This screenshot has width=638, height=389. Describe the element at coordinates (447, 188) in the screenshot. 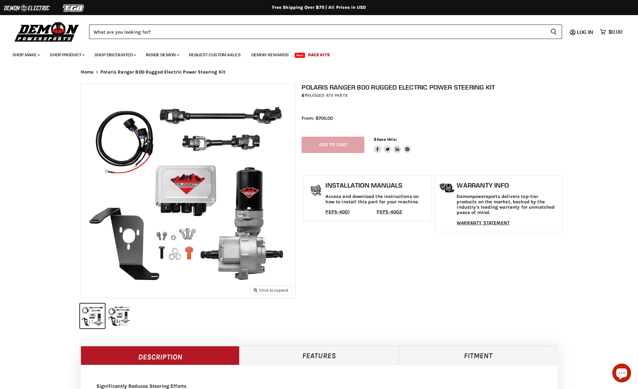

I see `img: warranty-icon.png` at that location.